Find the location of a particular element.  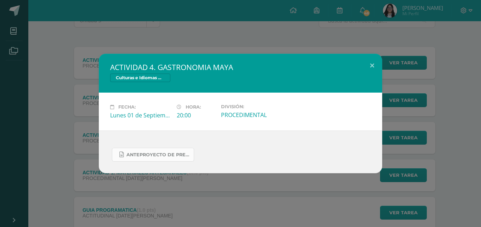

div: PROCEDIMENTAL is located at coordinates (251, 115).